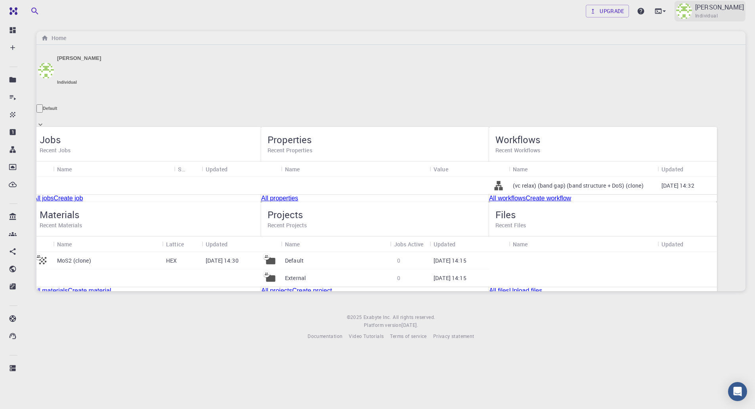 This screenshot has width=755, height=409. I want to click on h5: Projects, so click(375, 215).